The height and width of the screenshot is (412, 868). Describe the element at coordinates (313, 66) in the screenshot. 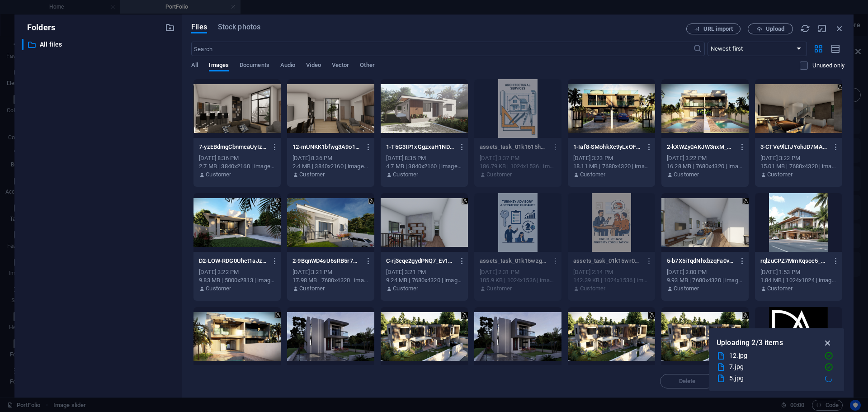

I see `span: Video` at that location.